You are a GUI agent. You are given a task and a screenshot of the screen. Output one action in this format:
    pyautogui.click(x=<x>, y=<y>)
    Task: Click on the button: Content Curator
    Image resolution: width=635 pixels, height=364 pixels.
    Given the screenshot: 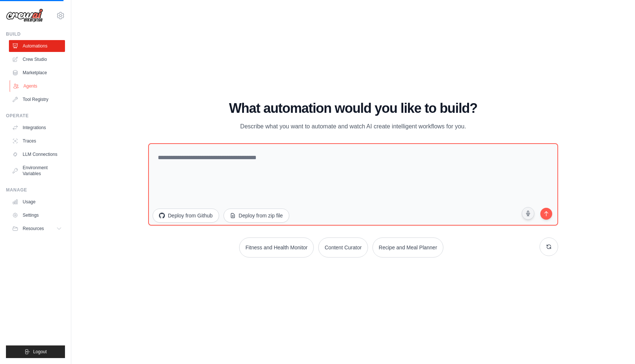 What is the action you would take?
    pyautogui.click(x=343, y=248)
    